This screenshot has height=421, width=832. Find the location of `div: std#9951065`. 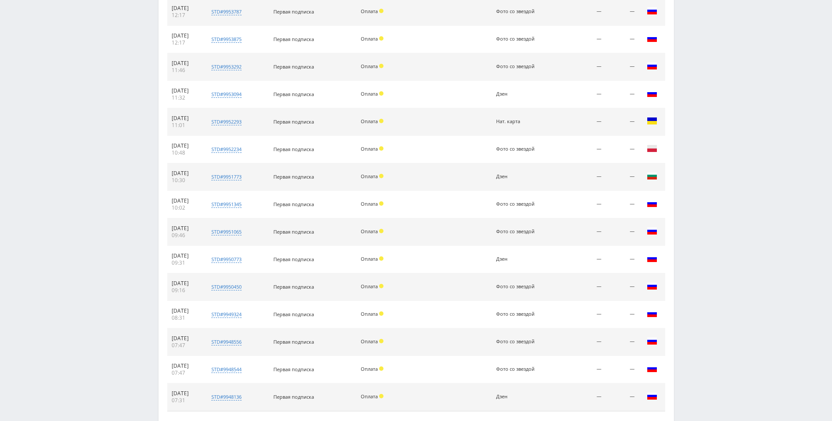

div: std#9951065 is located at coordinates (226, 232).